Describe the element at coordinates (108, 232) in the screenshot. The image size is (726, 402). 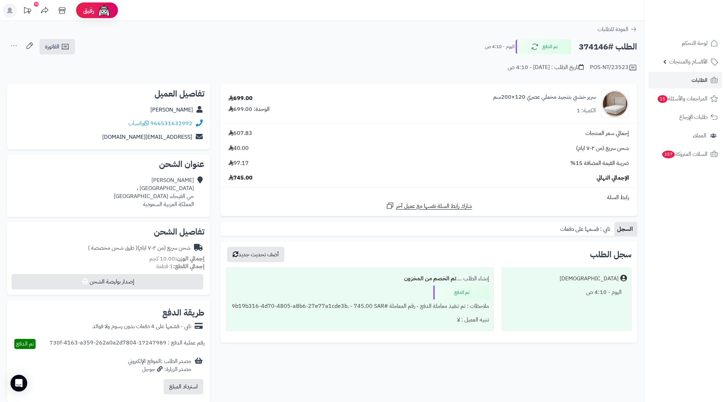
I see `h2: تفاصيل الشحن` at that location.